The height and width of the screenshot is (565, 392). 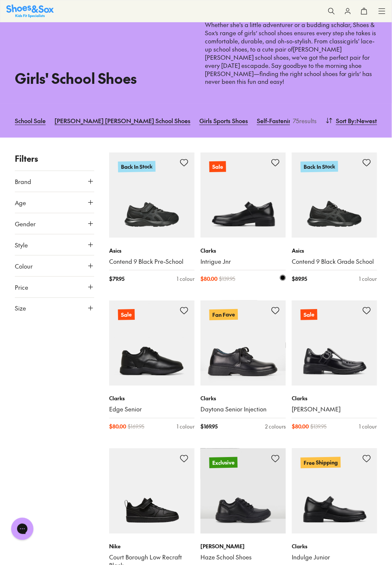 What do you see at coordinates (14, 14) in the screenshot?
I see `button: Open gorgias live chat` at bounding box center [14, 14].